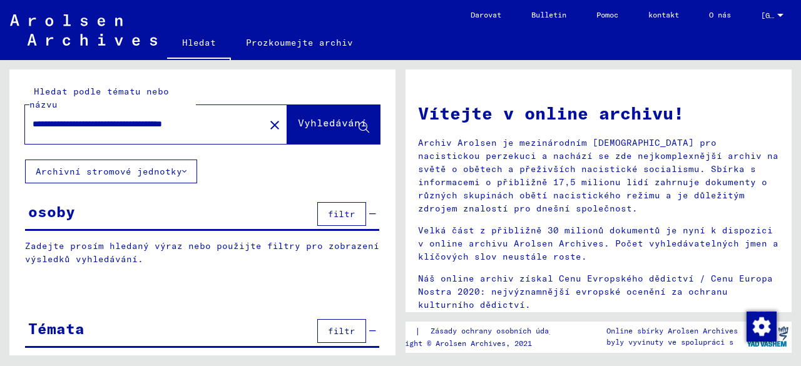 This screenshot has height=366, width=801. Describe the element at coordinates (299, 43) in the screenshot. I see `a: Prozkoumejte archiv` at that location.